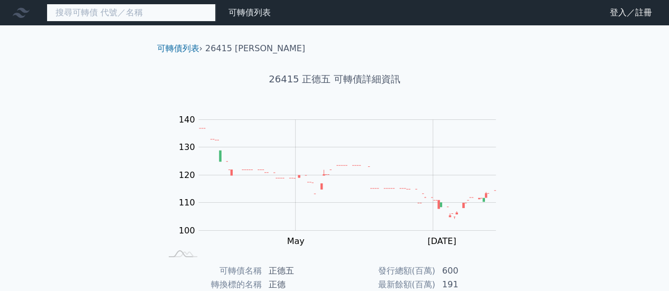 This screenshot has height=291, width=669. Describe the element at coordinates (187, 147) in the screenshot. I see `tspan: 130` at that location.